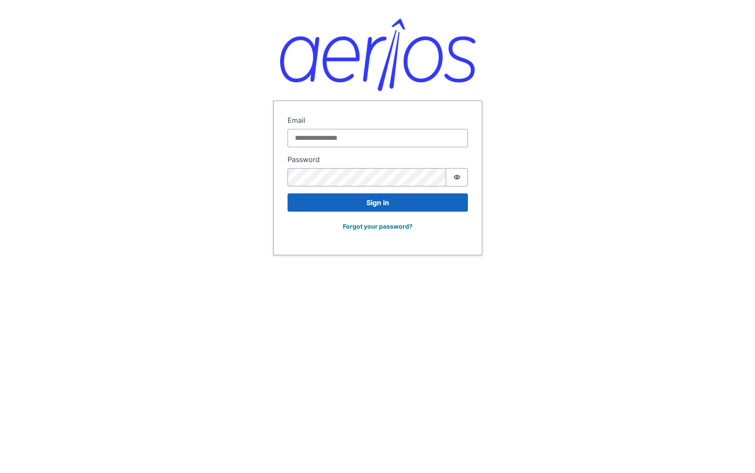 This screenshot has height=473, width=755. I want to click on label: Email, so click(378, 120).